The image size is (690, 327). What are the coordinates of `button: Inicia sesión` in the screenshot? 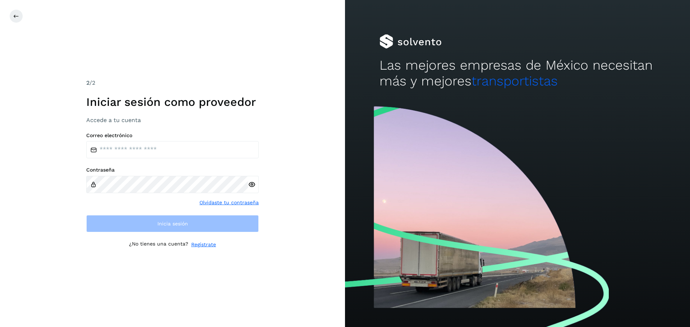 It's located at (172, 224).